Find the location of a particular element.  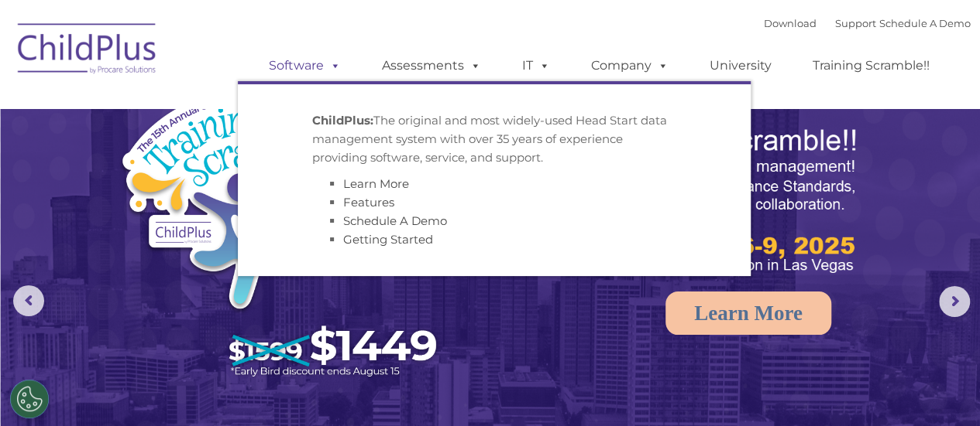

strong: ChildPlus: is located at coordinates (342, 120).